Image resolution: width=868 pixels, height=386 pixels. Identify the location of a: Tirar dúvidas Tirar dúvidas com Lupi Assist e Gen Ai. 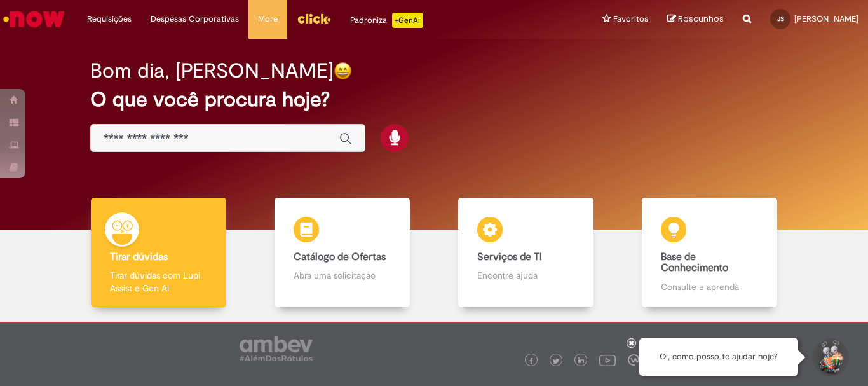
(158, 252).